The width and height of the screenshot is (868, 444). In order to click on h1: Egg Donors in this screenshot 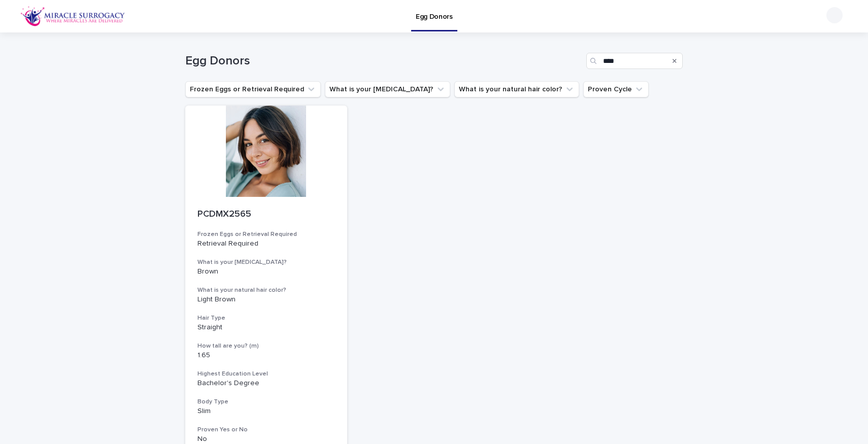, I will do `click(383, 61)`.